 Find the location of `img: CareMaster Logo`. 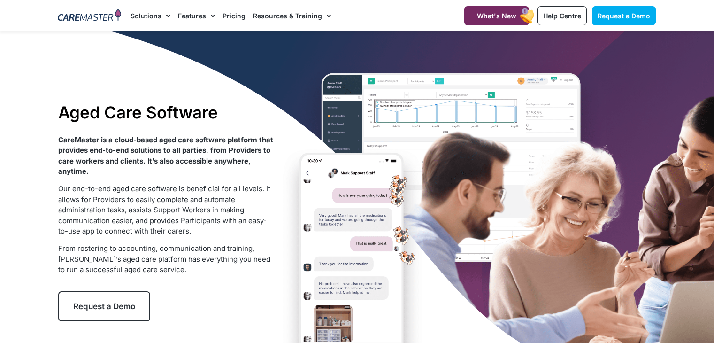

img: CareMaster Logo is located at coordinates (89, 16).